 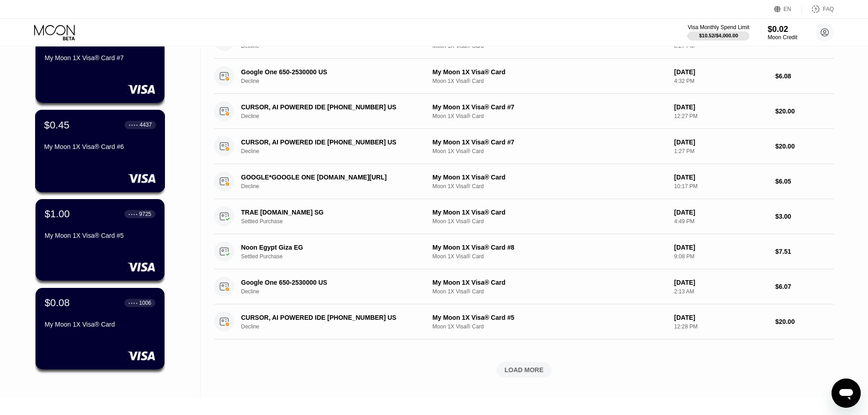 What do you see at coordinates (100, 62) in the screenshot?
I see `div: $1.00● ● ● ●2688My Moon 1X Visa® Card #7` at bounding box center [100, 62].